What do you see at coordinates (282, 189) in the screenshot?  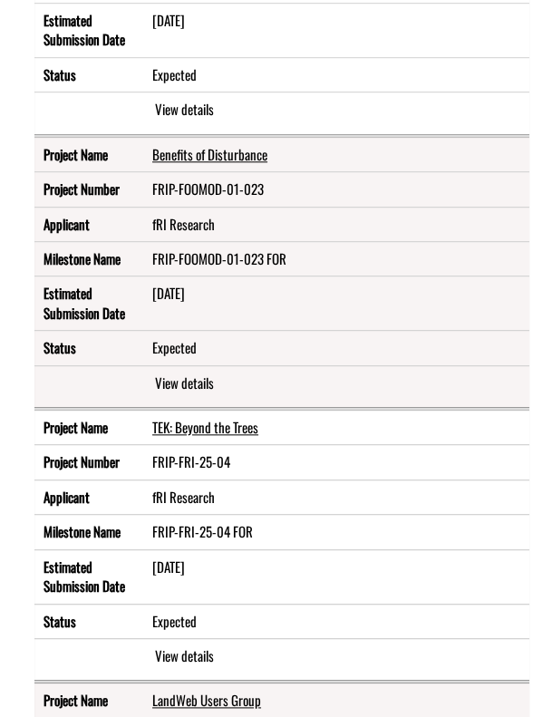 I see `td: FRIP-FOOMOD-01-023` at bounding box center [282, 189].